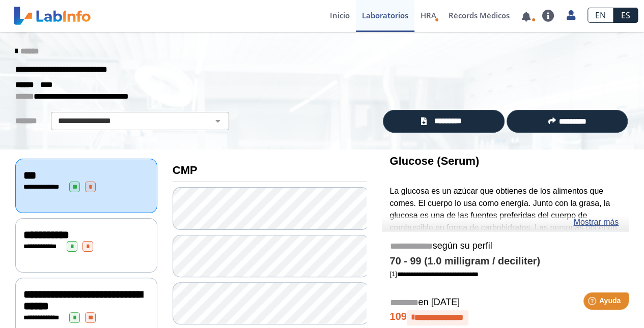 This screenshot has height=328, width=644. What do you see at coordinates (185, 170) in the screenshot?
I see `b: CMP` at bounding box center [185, 170].